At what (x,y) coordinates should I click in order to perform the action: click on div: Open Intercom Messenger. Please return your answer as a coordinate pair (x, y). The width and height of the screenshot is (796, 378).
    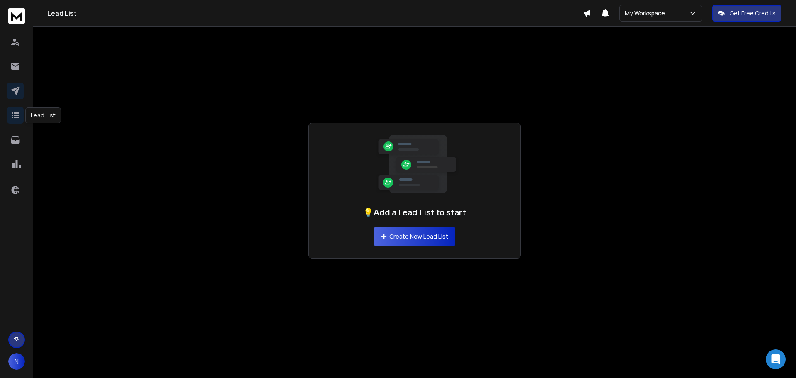
    Looking at the image, I should click on (776, 359).